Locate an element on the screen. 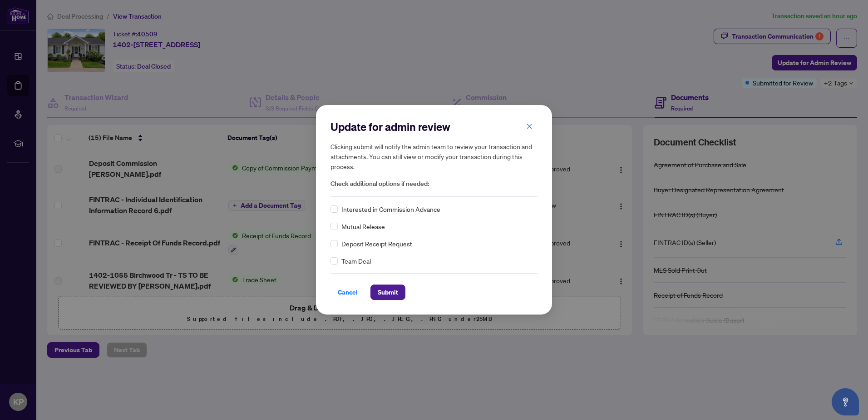  button: Open asap is located at coordinates (845, 401).